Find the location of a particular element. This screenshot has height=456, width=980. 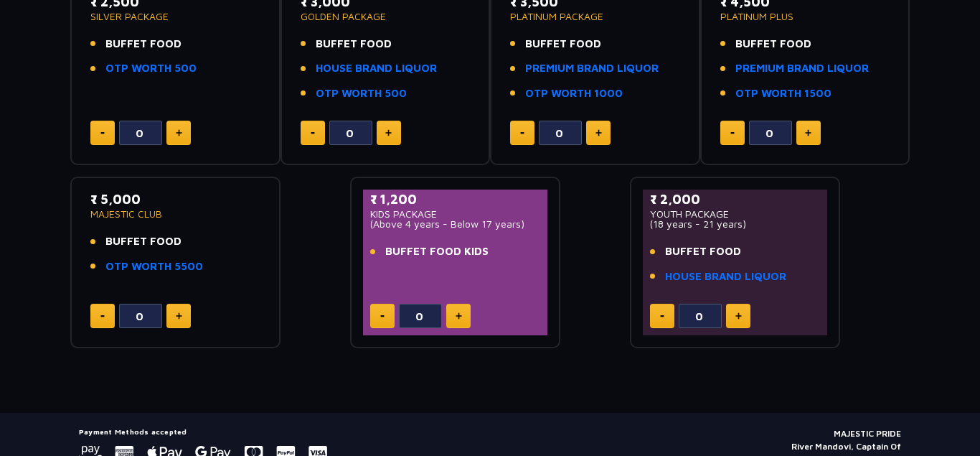

p: (18 years - 21 years) is located at coordinates (735, 224).